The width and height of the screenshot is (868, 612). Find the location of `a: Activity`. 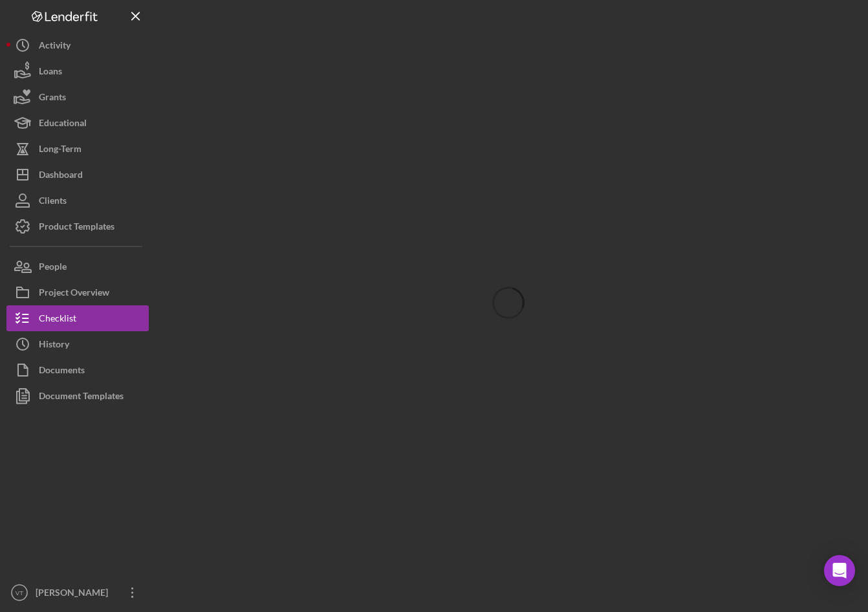

a: Activity is located at coordinates (78, 45).